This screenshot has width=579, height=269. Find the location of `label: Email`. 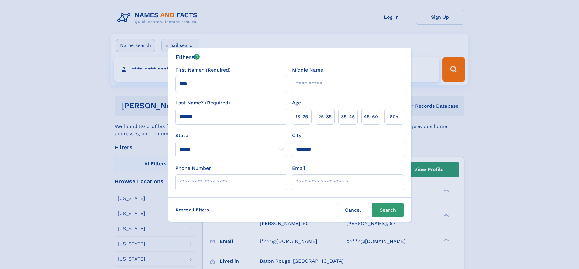

label: Email is located at coordinates (298, 169).